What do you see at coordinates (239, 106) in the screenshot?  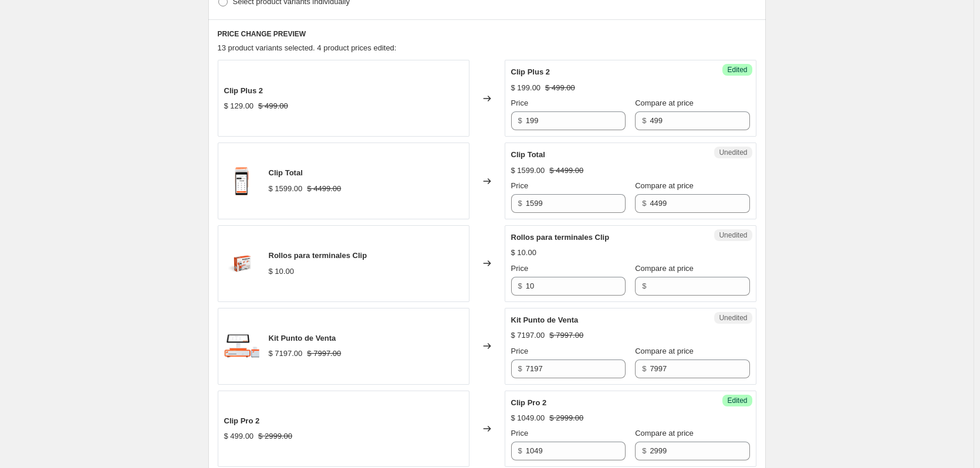 I see `div: $ 129.00` at bounding box center [239, 106].